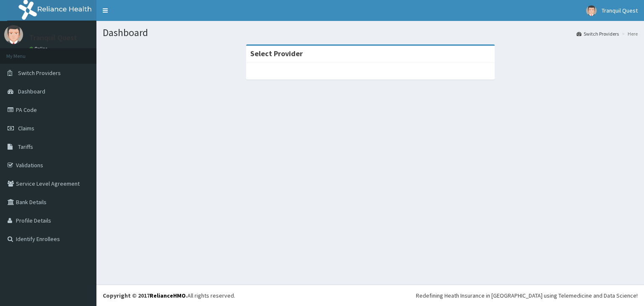  I want to click on span: Claims, so click(26, 128).